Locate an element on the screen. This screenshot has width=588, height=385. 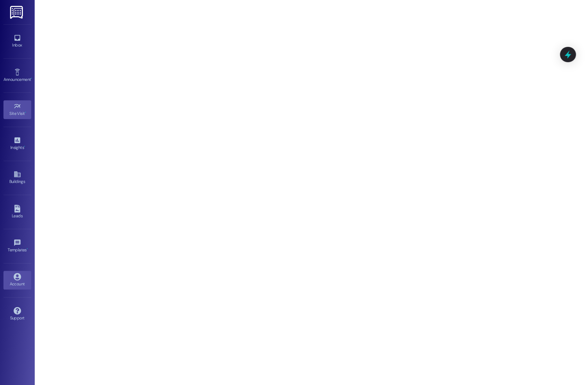
a: Leads is located at coordinates (17, 212).